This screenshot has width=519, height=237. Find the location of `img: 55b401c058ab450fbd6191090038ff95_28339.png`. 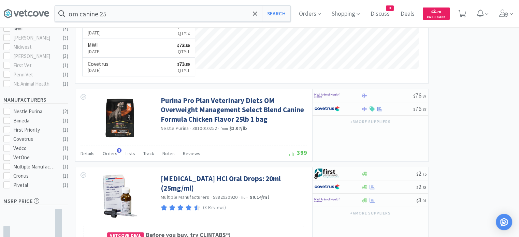

img: 55b401c058ab450fbd6191090038ff95_28339.png is located at coordinates (120, 196).